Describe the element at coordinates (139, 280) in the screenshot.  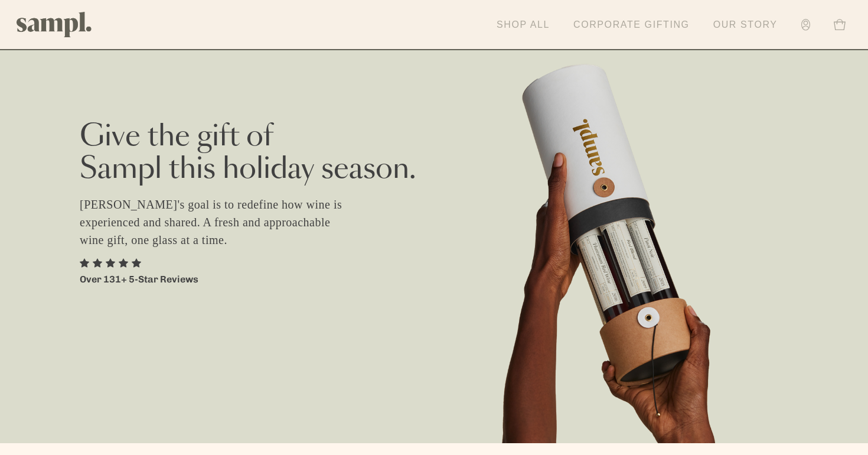
I see `p: Over 131+ 5-Star Reviews` at that location.